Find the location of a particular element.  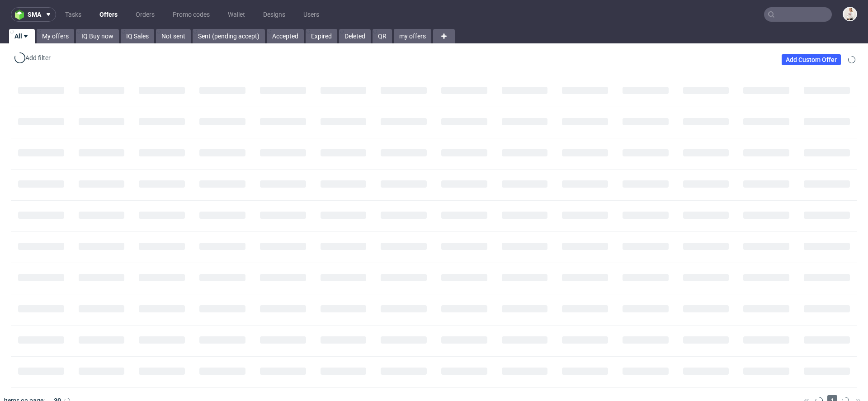

img: logo is located at coordinates (21, 15).